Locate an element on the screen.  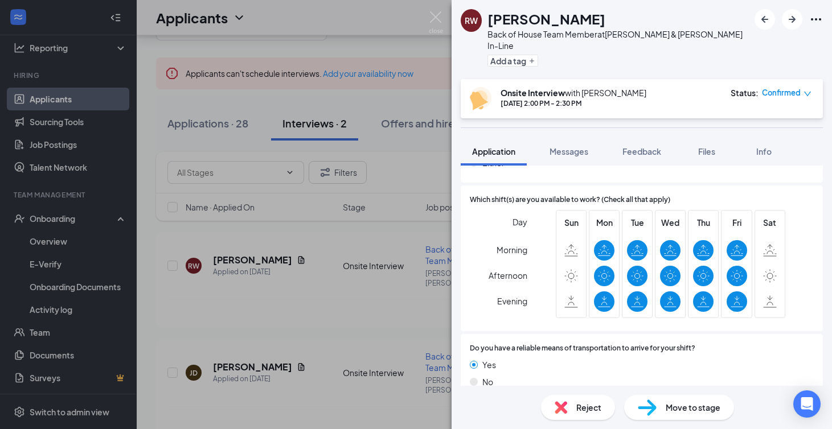
span: Feedback is located at coordinates (641, 151).